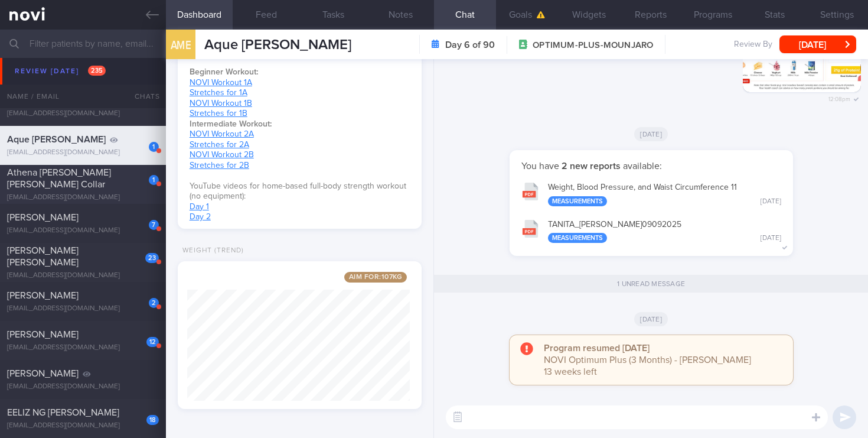 This screenshot has height=438, width=868. I want to click on span: 13 weeks left, so click(570, 372).